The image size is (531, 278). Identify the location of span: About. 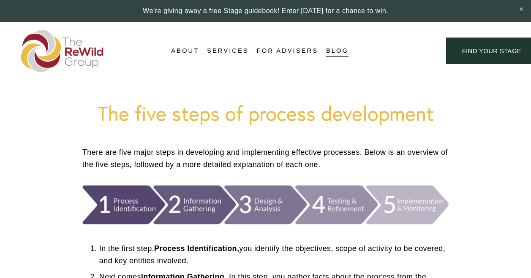
(185, 51).